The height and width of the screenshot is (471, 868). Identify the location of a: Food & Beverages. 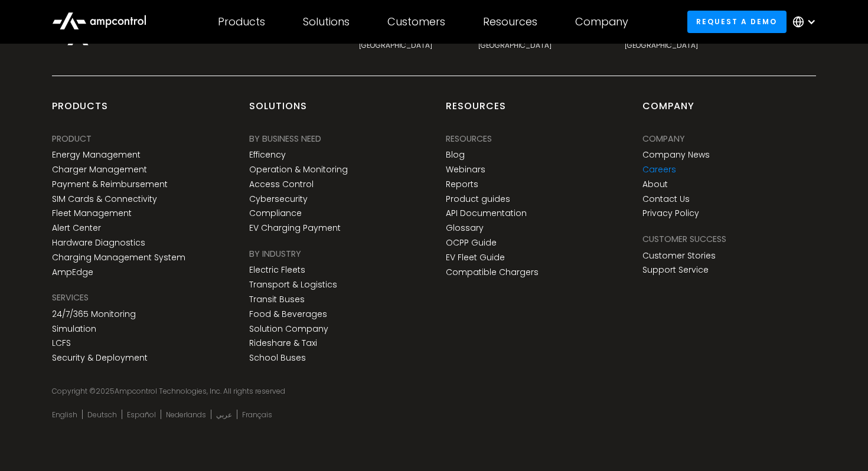
(288, 315).